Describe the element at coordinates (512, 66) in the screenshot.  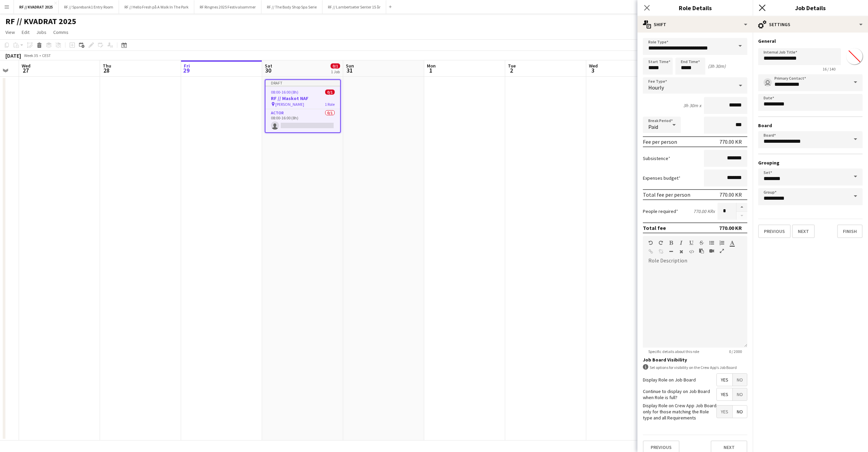
I see `span: Tue` at that location.